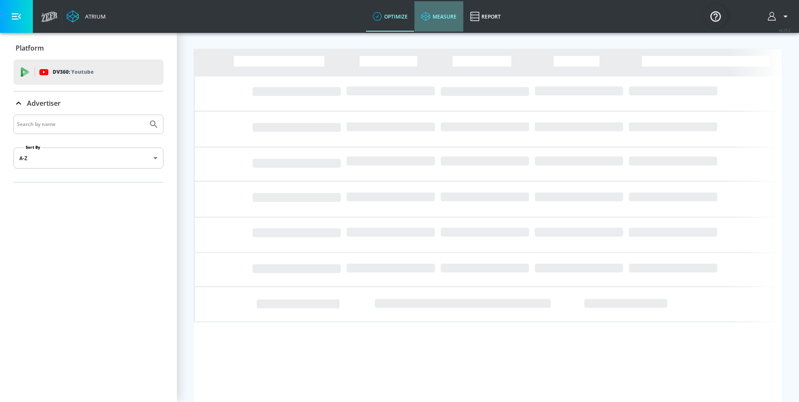 The height and width of the screenshot is (402, 799). Describe the element at coordinates (715, 16) in the screenshot. I see `button: Open Resource Center` at that location.